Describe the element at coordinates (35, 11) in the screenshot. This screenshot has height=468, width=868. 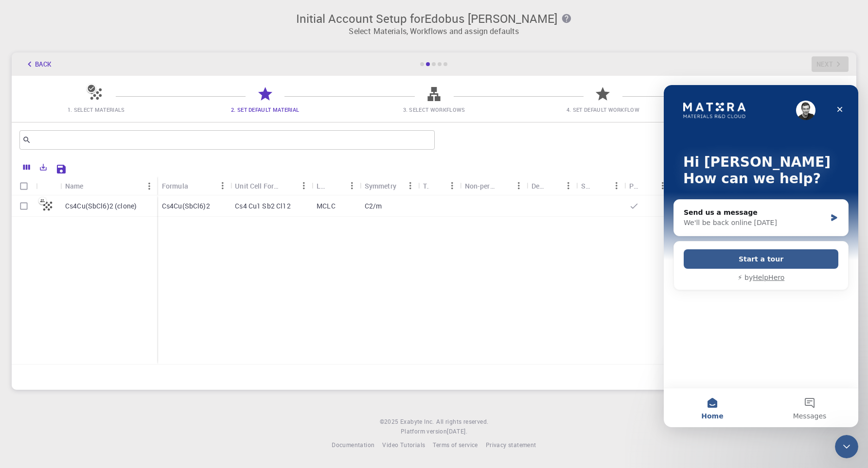
I see `span: Support` at that location.